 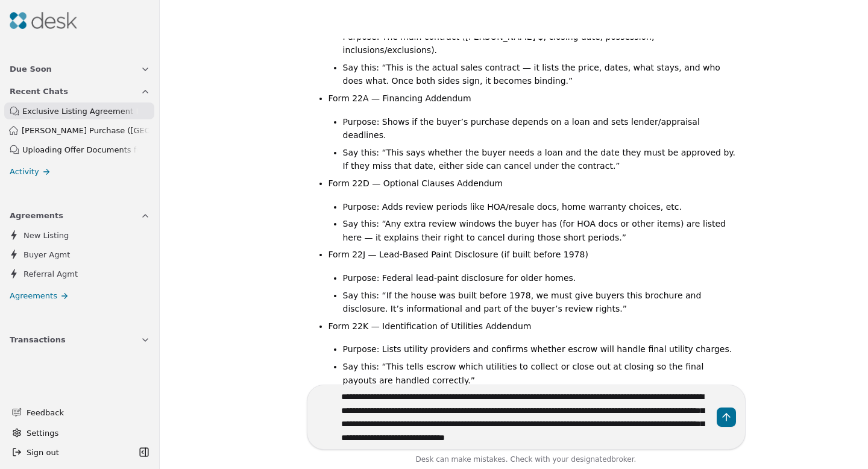 What do you see at coordinates (726, 417) in the screenshot?
I see `button: Send message` at bounding box center [726, 417].